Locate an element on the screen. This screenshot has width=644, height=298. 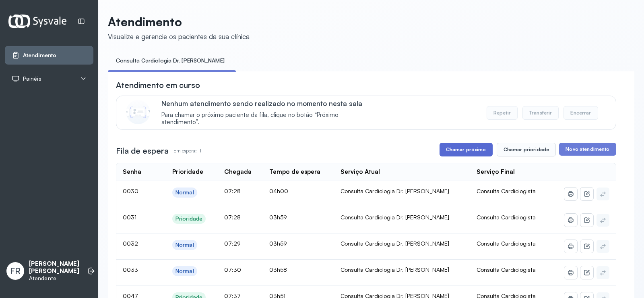
p: Atendimento is located at coordinates (179, 21).